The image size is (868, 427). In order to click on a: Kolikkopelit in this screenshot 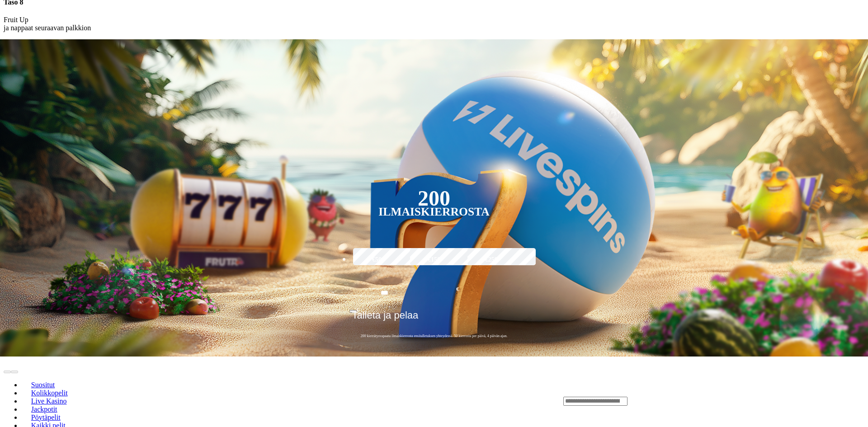, I will do `click(49, 392)`.